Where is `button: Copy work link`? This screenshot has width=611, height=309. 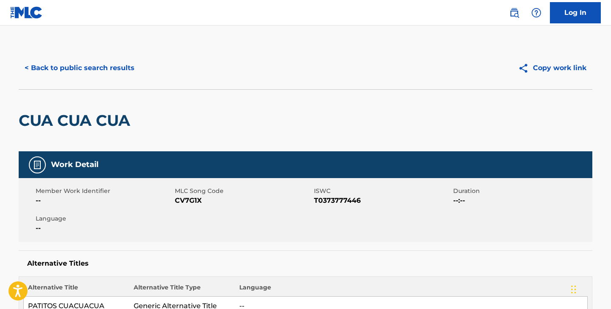 button: Copy work link is located at coordinates (552, 68).